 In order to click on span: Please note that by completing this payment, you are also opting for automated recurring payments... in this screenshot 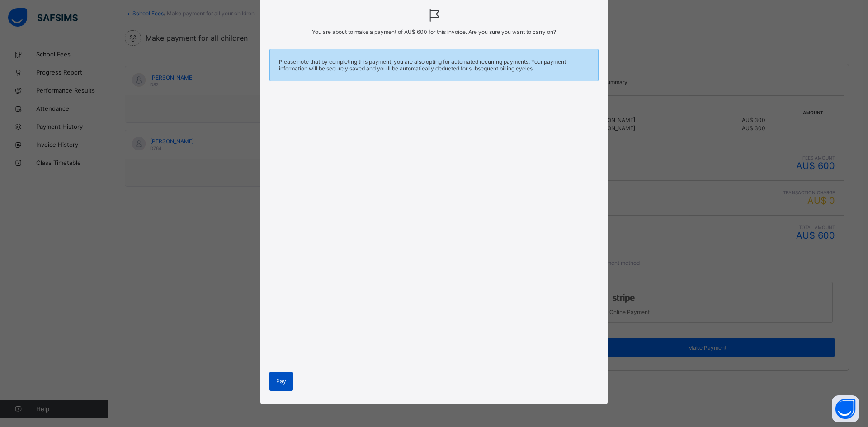, I will do `click(434, 65)`.